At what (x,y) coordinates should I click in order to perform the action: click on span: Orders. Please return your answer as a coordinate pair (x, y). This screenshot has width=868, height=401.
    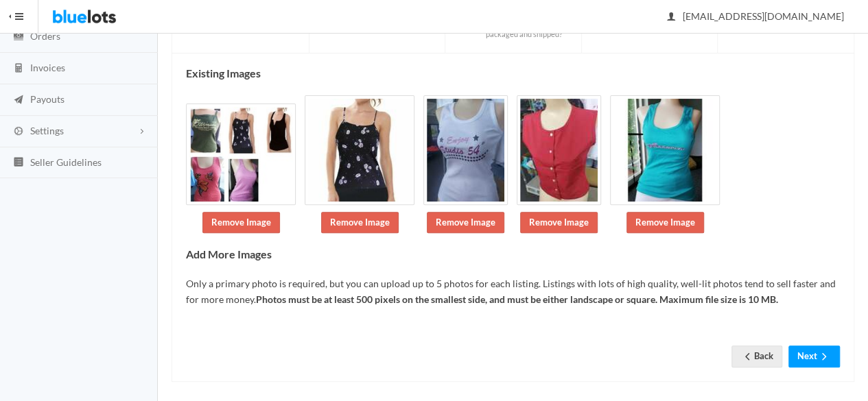
    Looking at the image, I should click on (45, 36).